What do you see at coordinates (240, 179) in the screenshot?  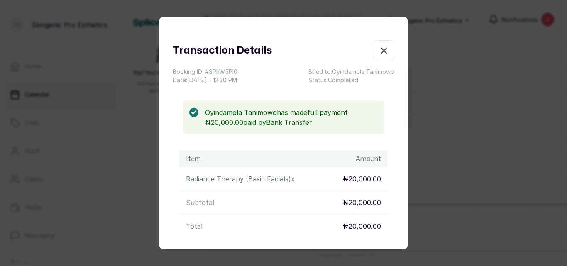 I see `p: Radiance Therapy (Basic Facials) x` at bounding box center [240, 179].